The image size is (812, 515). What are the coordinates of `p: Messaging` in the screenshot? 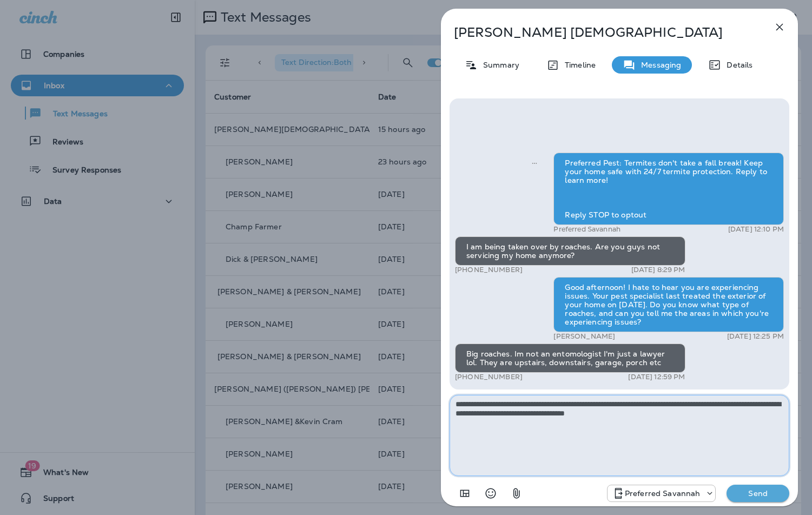 It's located at (658, 65).